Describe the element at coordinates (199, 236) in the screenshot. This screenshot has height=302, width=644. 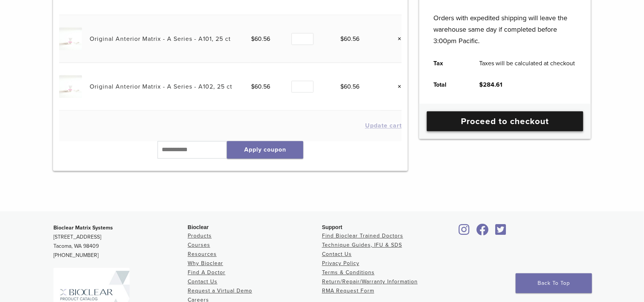
I see `a: Products` at that location.